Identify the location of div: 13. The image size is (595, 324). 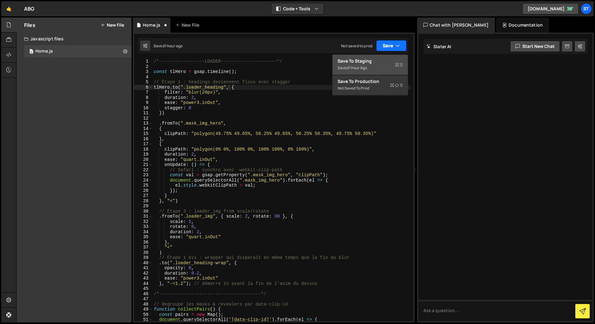
(143, 123).